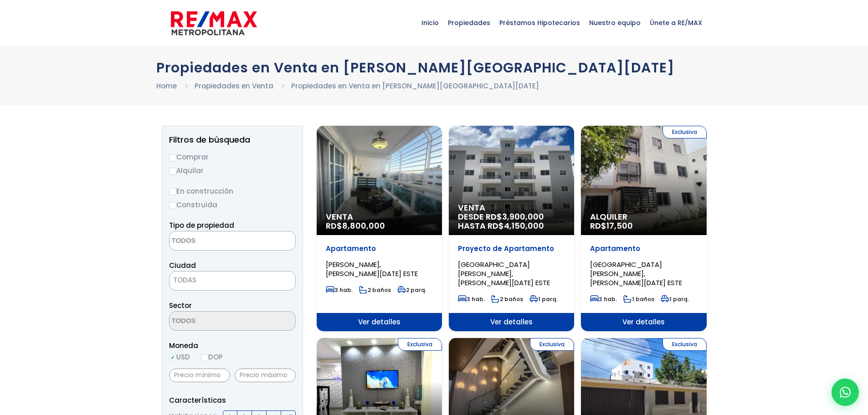  Describe the element at coordinates (234, 86) in the screenshot. I see `a: Propiedades en Venta` at that location.